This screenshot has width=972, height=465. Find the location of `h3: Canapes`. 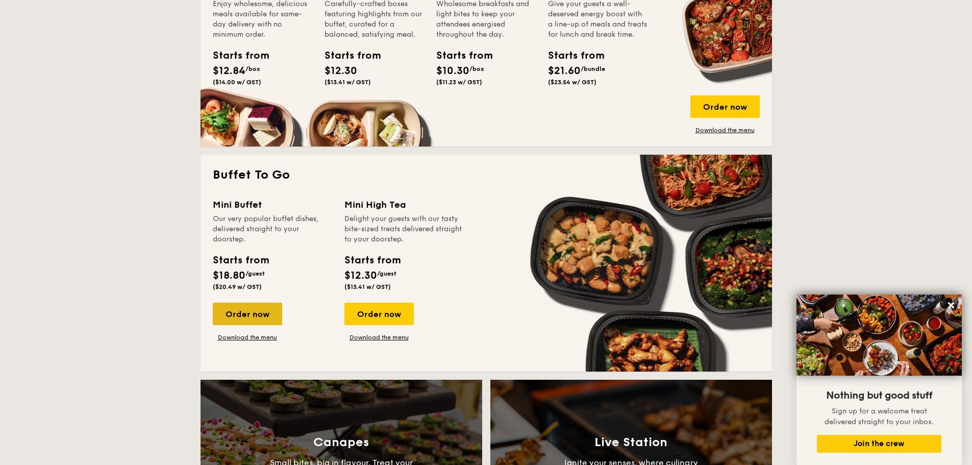

h3: Canapes is located at coordinates (341, 443).